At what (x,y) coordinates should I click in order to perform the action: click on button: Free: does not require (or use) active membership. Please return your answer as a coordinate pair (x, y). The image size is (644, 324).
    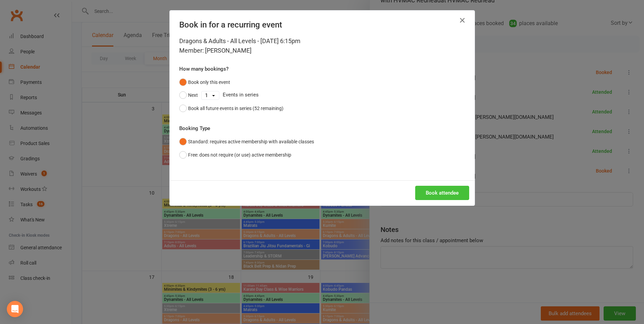
    Looking at the image, I should click on (235, 155).